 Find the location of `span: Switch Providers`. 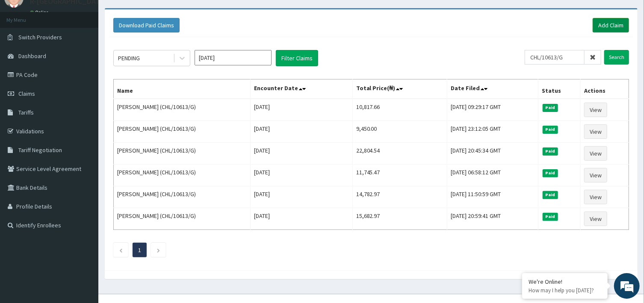

span: Switch Providers is located at coordinates (40, 37).